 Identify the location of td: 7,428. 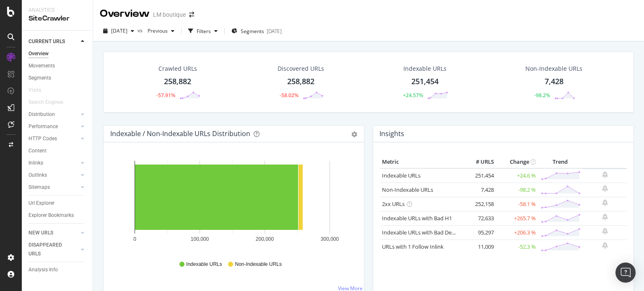
(480, 190).